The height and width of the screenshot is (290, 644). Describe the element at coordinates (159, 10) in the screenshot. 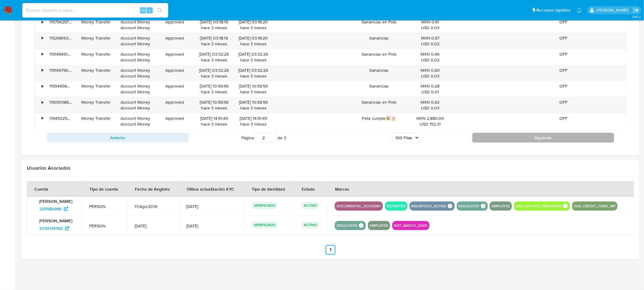

I see `button: search-icon` at that location.